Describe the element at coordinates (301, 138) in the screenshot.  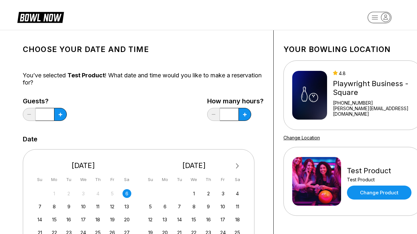
I see `a: Change Location` at that location.